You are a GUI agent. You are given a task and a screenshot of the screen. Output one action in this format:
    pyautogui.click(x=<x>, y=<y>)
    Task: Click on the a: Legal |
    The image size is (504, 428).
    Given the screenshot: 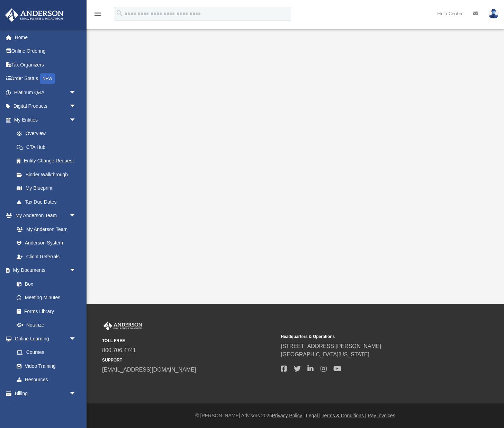 What is the action you would take?
    pyautogui.click(x=314, y=415)
    